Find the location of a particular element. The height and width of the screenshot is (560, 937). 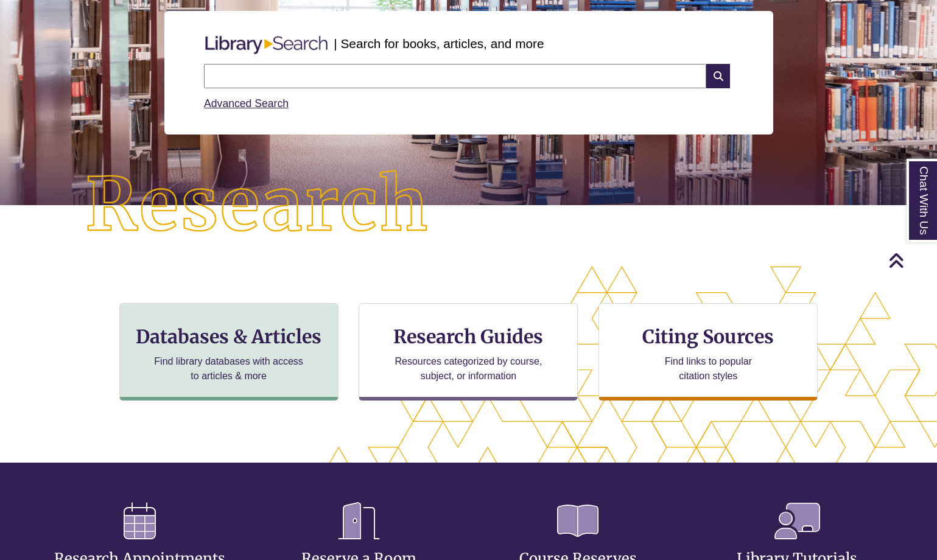

a: Back to Top is located at coordinates (911, 260).